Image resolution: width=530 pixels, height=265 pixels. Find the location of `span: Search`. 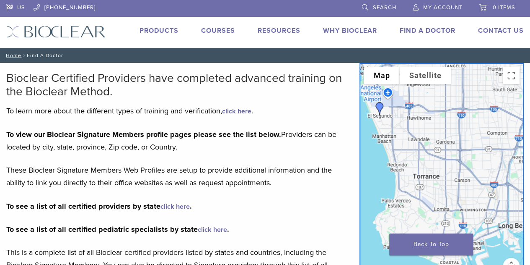

span: Search is located at coordinates (385, 8).